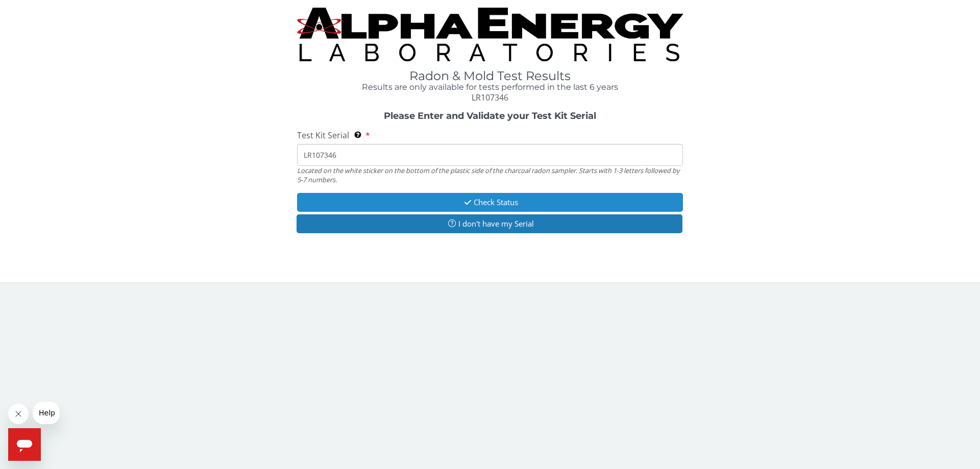 The height and width of the screenshot is (469, 980). What do you see at coordinates (14, 11) in the screenshot?
I see `span: Help` at bounding box center [14, 11].